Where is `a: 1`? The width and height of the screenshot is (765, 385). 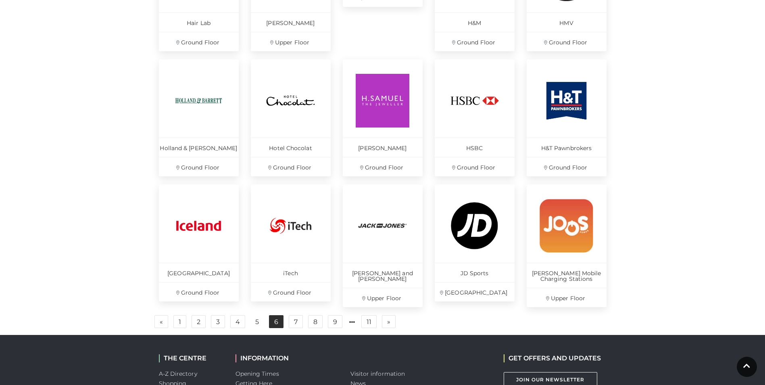 a: 1 is located at coordinates (180, 321).